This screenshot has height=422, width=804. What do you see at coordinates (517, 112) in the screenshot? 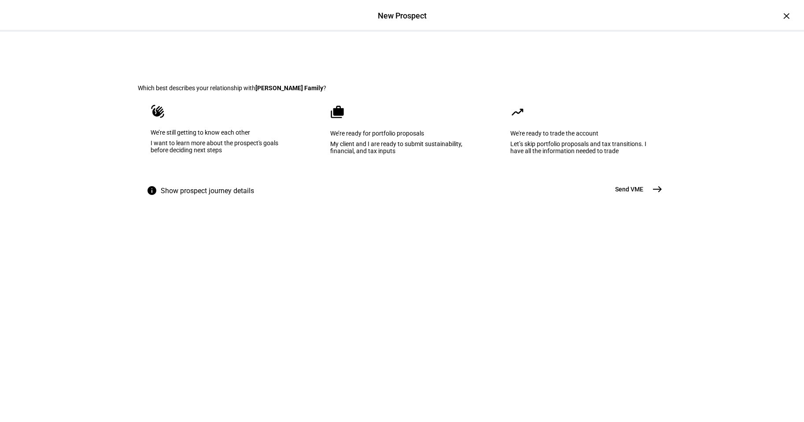
I see `mat-icon: moving` at bounding box center [517, 112].